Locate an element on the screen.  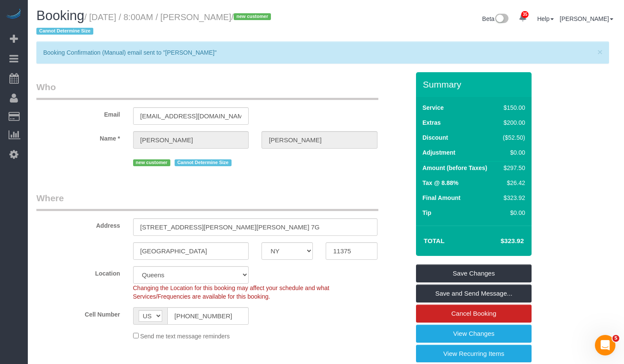
label: Tip is located at coordinates (427, 213).